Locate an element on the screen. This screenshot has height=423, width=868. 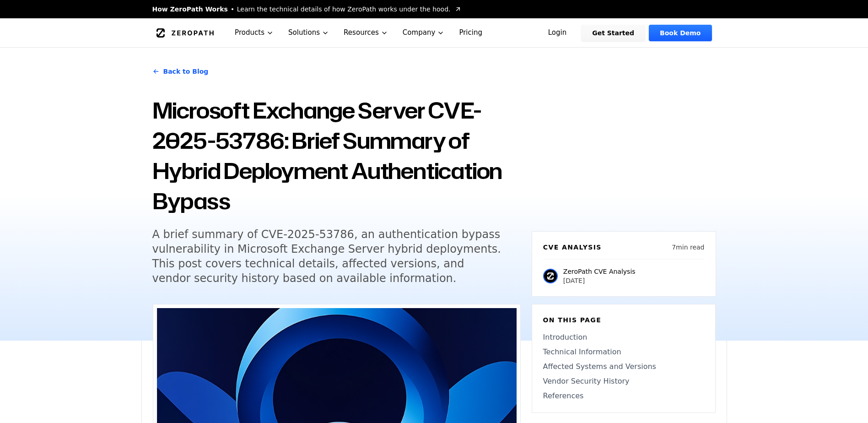
a: Introduction is located at coordinates (624, 337).